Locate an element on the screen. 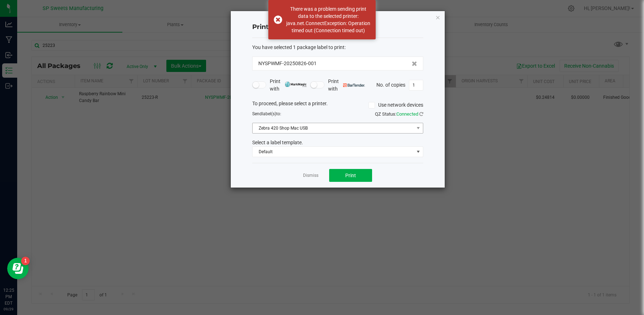 Image resolution: width=644 pixels, height=315 pixels. div: To proceed, please select a printer. is located at coordinates (338, 105).